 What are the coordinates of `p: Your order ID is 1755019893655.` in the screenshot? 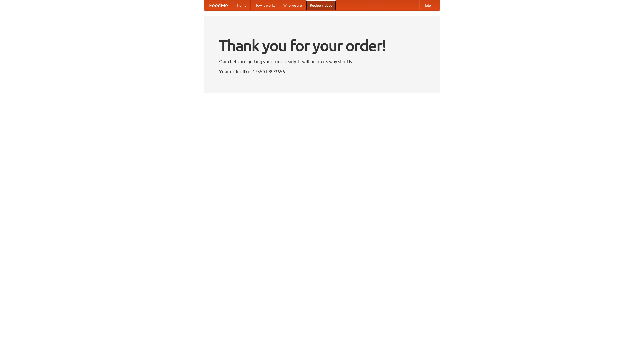 It's located at (322, 71).